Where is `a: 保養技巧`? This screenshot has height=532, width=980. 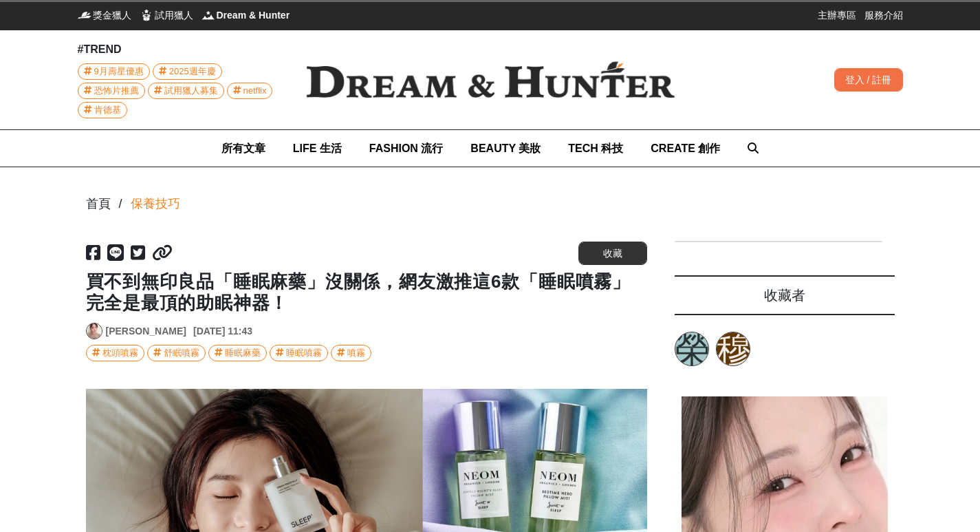 a: 保養技巧 is located at coordinates (156, 204).